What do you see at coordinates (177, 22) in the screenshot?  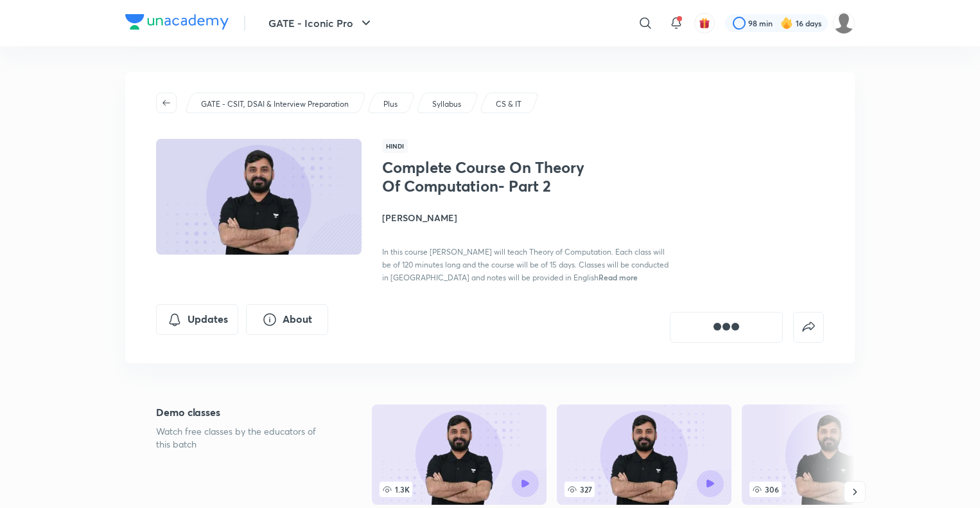 I see `img: Company Logo` at bounding box center [177, 22].